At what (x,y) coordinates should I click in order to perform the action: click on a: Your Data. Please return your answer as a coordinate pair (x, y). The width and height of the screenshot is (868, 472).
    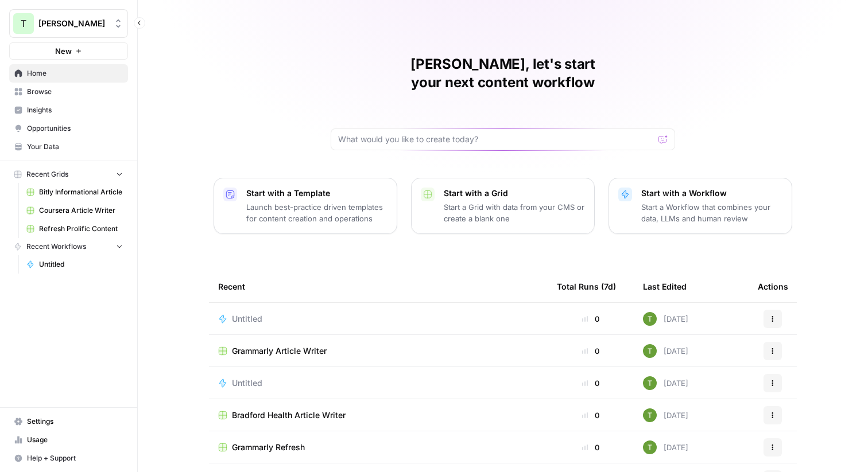
    Looking at the image, I should click on (68, 147).